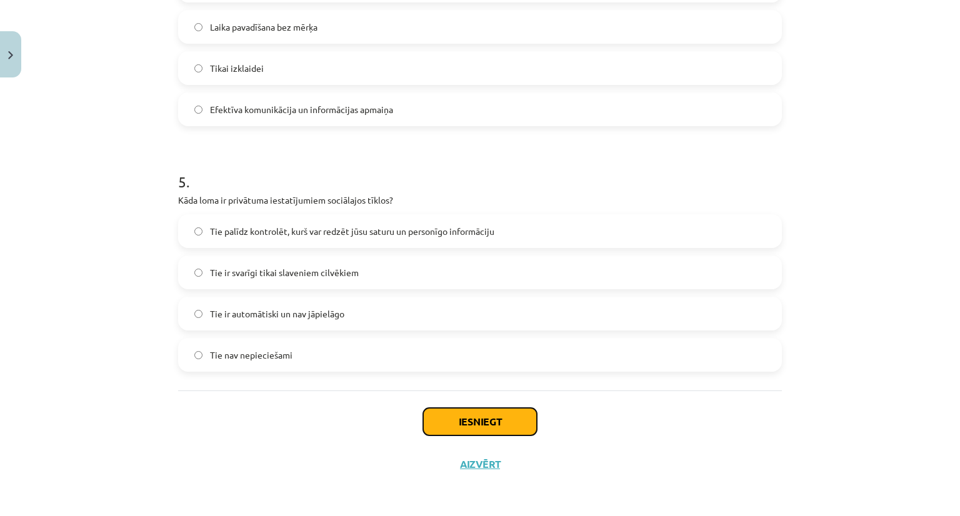  I want to click on button: Aizvērt, so click(480, 464).